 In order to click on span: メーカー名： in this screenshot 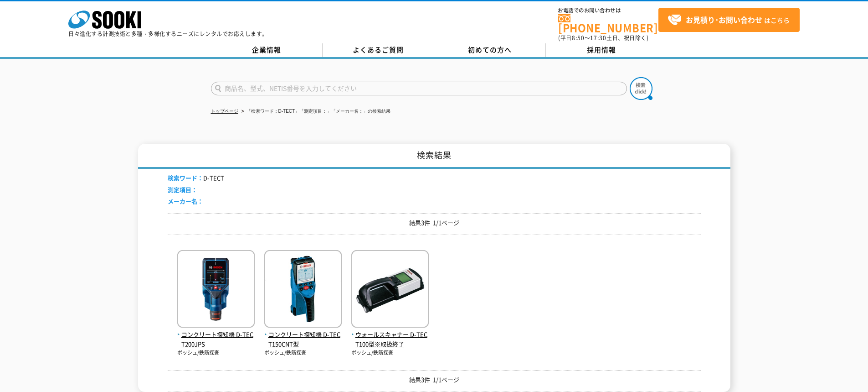, I will do `click(185, 201)`.